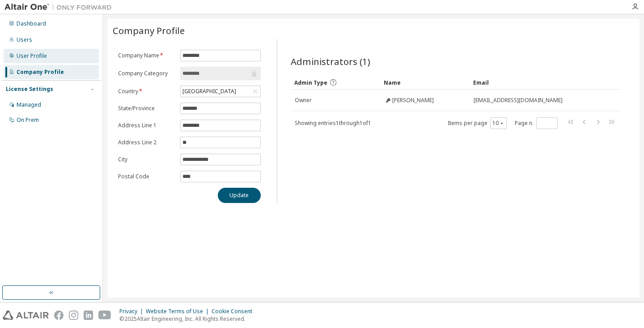 This screenshot has height=328, width=644. What do you see at coordinates (30, 89) in the screenshot?
I see `div: License Settings` at bounding box center [30, 89].